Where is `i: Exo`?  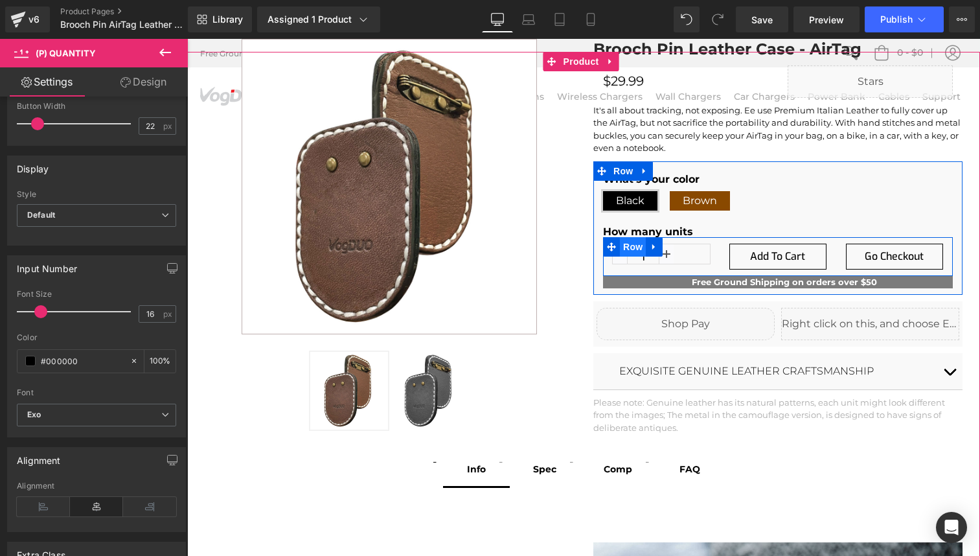
i: Exo is located at coordinates (34, 415).